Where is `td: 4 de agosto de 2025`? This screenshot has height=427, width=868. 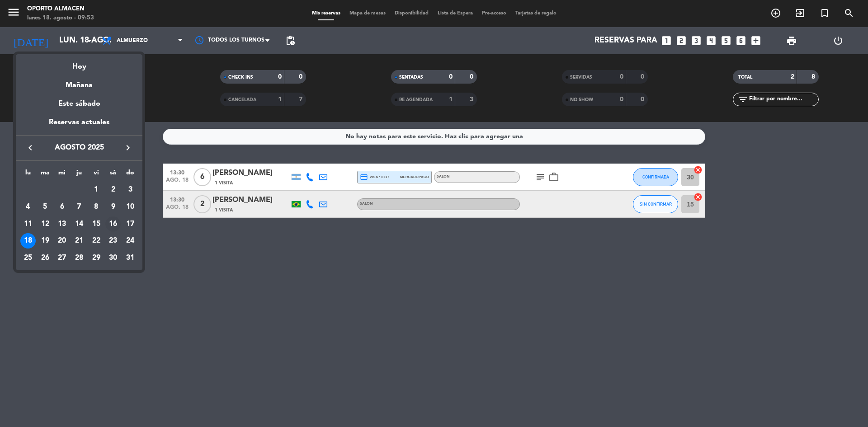 td: 4 de agosto de 2025 is located at coordinates (28, 207).